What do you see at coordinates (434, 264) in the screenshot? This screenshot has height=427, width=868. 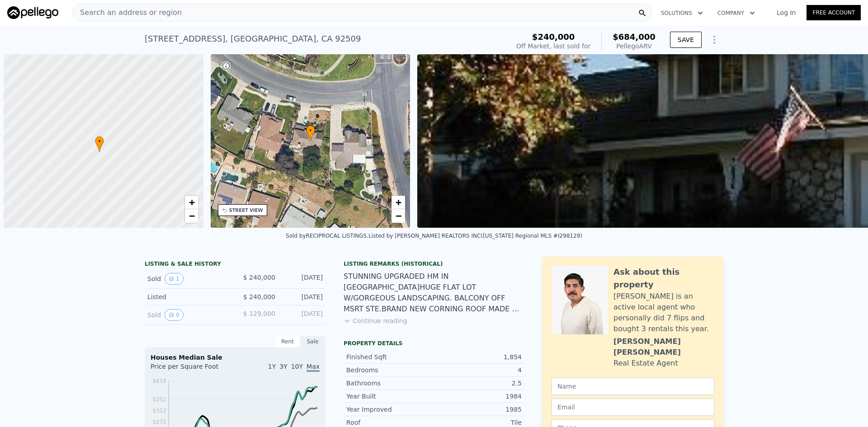 I see `div: Listing Remarks (Historical)` at bounding box center [434, 264].